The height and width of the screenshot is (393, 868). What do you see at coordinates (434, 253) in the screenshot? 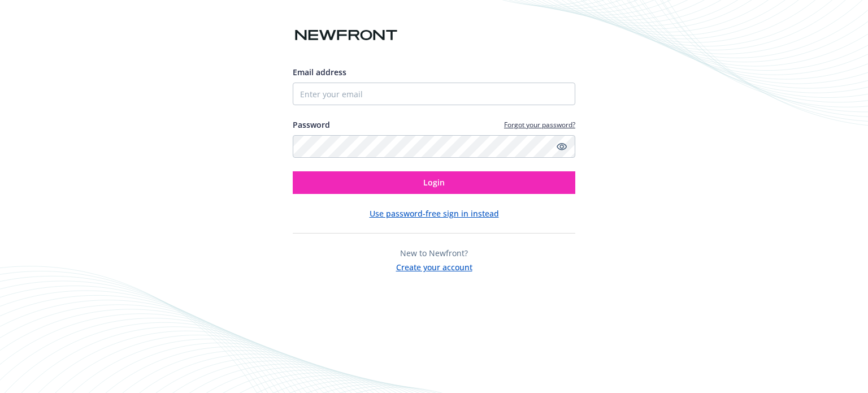
I see `span: New to Newfront?` at bounding box center [434, 253].